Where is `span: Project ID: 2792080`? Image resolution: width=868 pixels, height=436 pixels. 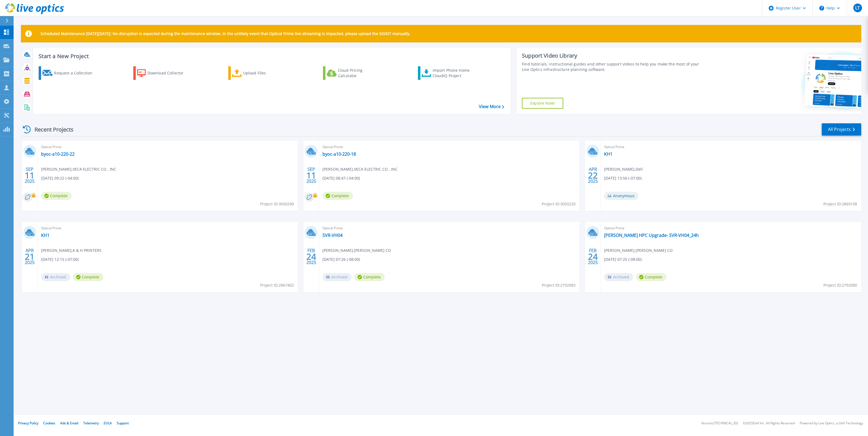
span: Project ID: 2792080 is located at coordinates (840, 285).